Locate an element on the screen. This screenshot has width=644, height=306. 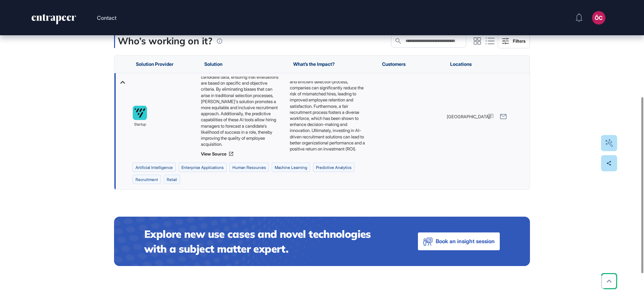
p: Who’s working on it? is located at coordinates (165, 41).